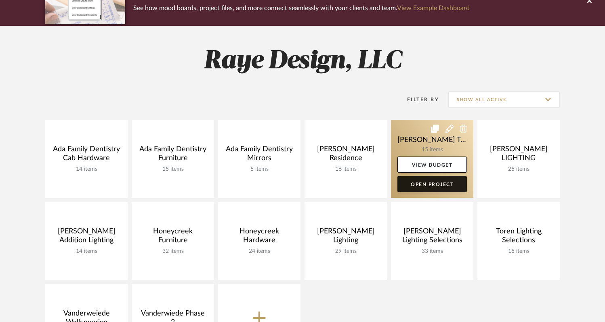 Image resolution: width=605 pixels, height=322 pixels. I want to click on div: Ada Family Dentistry Furniture, so click(173, 155).